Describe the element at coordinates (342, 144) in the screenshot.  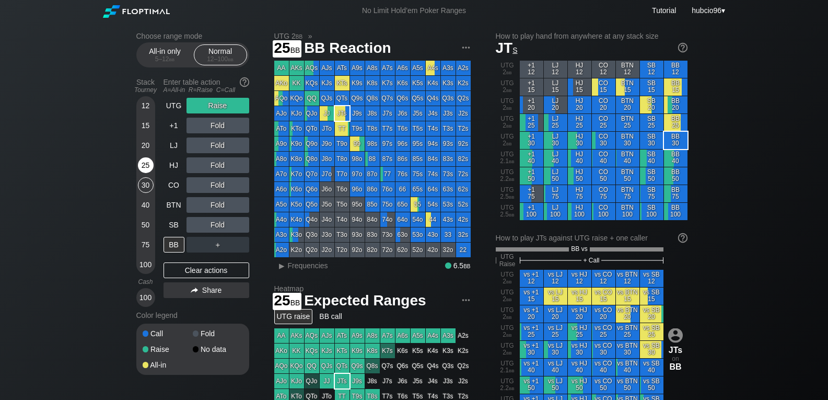
I see `div: T9o` at that location.